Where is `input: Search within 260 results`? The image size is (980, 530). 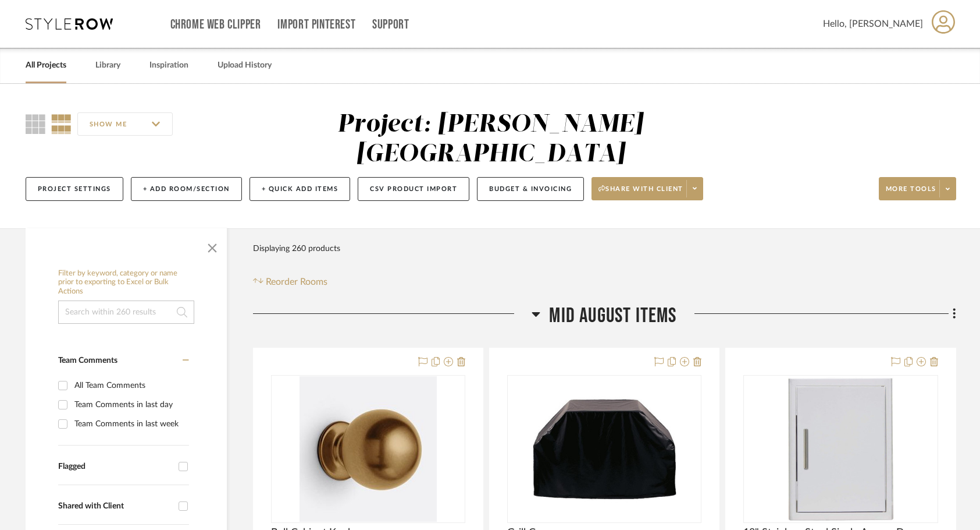 input: Search within 260 results is located at coordinates (127, 312).